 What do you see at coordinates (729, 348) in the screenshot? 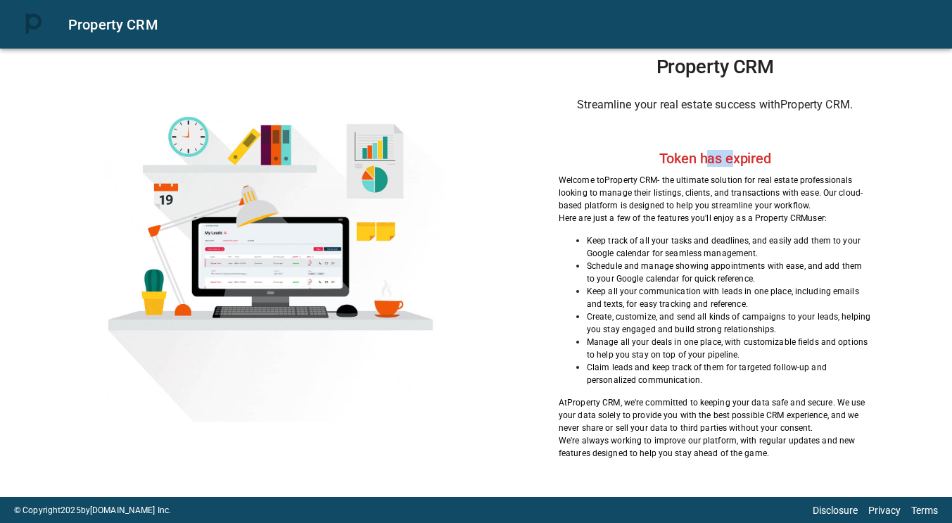
I see `p: Manage all your deals in one place, with customizable fields and options to help you stay on top ...` at bounding box center [729, 348].